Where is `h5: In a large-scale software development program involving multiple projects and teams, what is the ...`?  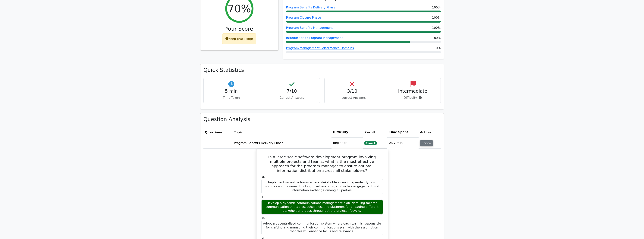 h5: In a large-scale software development program involving multiple projects and teams, what is the ... is located at coordinates (322, 164).